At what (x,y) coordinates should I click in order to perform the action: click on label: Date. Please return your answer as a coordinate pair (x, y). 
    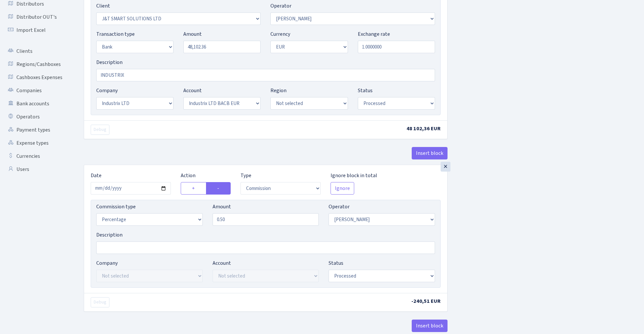
    Looking at the image, I should click on (96, 176).